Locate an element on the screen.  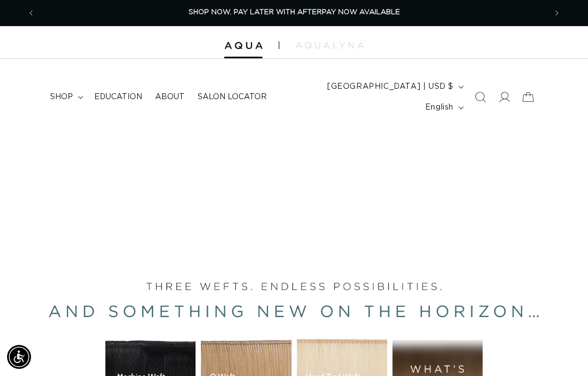
span: shop is located at coordinates (61, 97).